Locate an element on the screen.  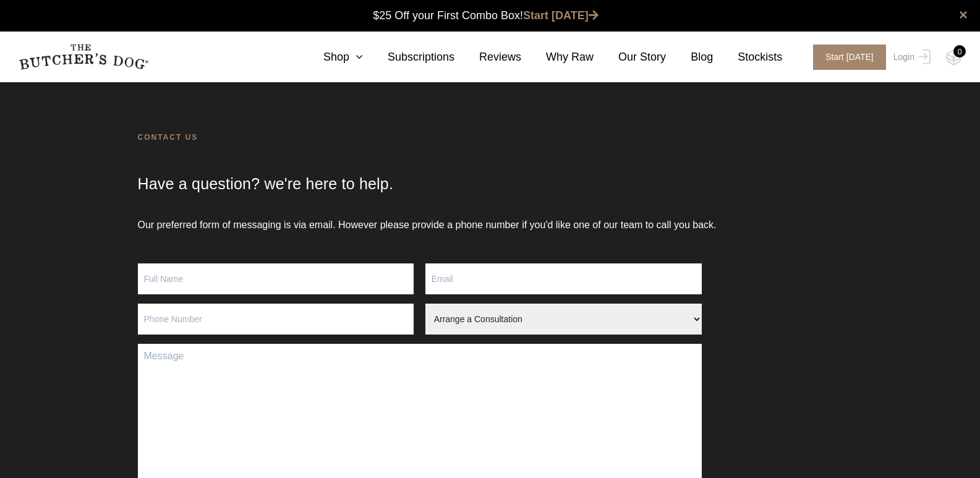
a: Why Raw is located at coordinates (557, 57).